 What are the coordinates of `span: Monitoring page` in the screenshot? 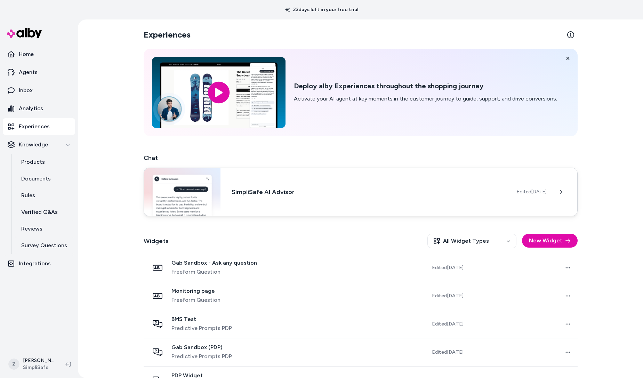 It's located at (196, 291).